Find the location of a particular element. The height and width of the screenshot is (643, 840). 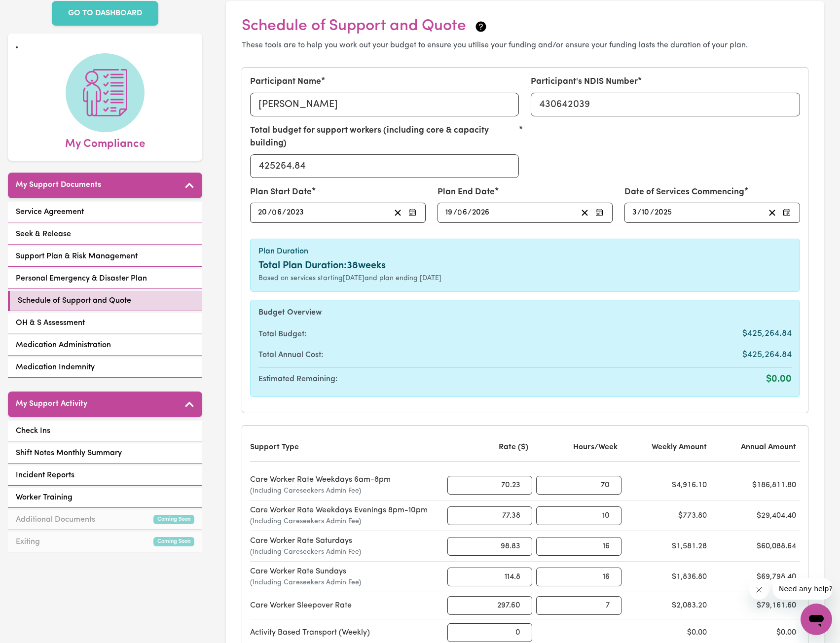

h6: Budget Overview is located at coordinates (525, 312).